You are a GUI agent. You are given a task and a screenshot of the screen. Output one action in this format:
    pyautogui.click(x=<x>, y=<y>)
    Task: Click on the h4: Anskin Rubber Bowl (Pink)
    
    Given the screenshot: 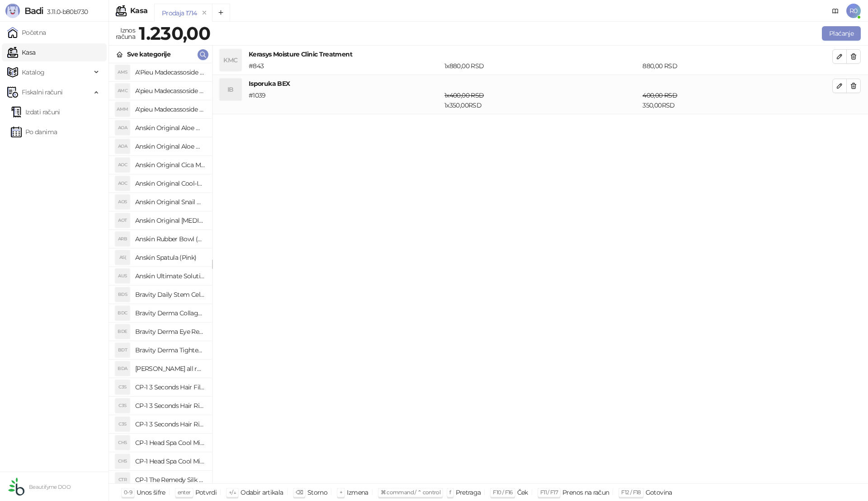 What is the action you would take?
    pyautogui.click(x=170, y=239)
    